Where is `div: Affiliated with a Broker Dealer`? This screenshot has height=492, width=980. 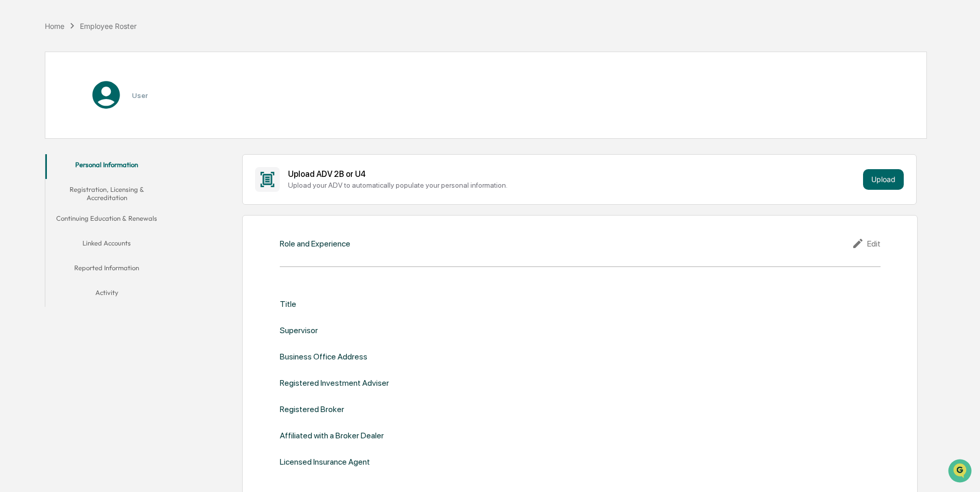
div: Affiliated with a Broker Dealer is located at coordinates (332, 435).